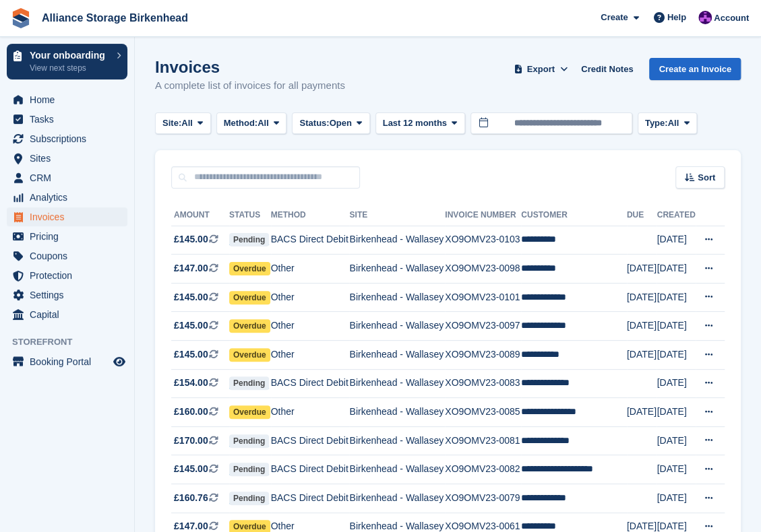 The height and width of the screenshot is (532, 761). I want to click on td: XO9OMV23-0098, so click(483, 269).